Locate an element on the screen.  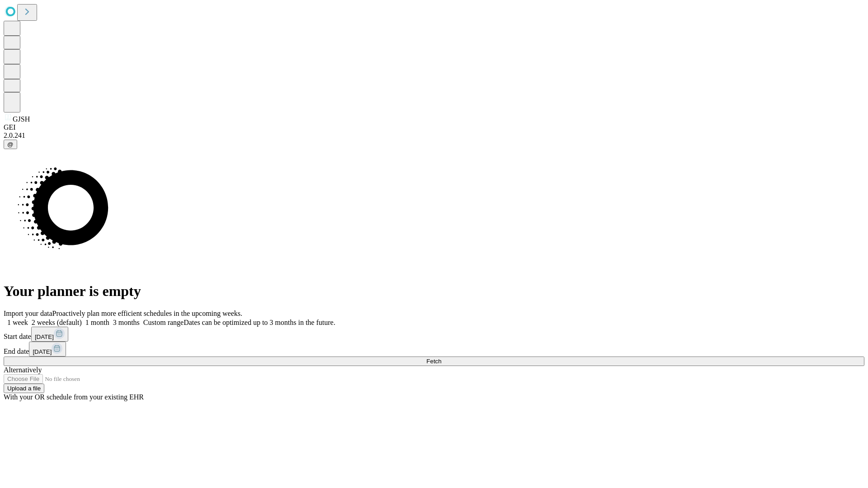
div: 2.0.241 is located at coordinates (434, 135).